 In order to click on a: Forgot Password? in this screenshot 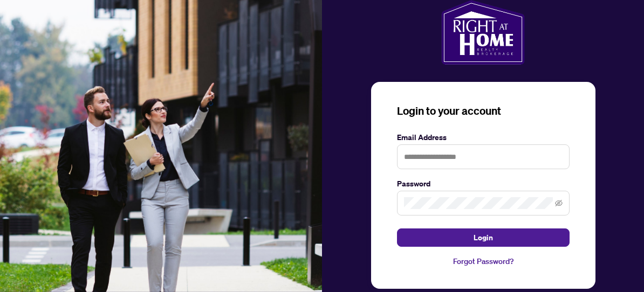, I will do `click(483, 262)`.